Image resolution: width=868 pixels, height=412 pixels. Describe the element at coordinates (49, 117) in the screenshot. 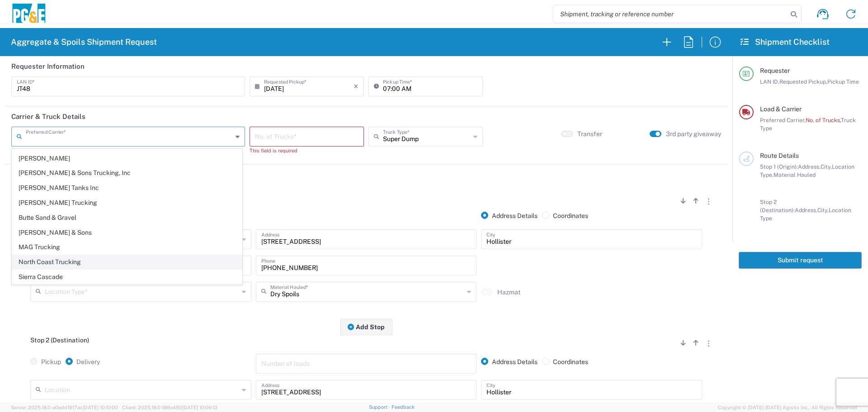

I see `h2: Carrier & Truck Details` at that location.